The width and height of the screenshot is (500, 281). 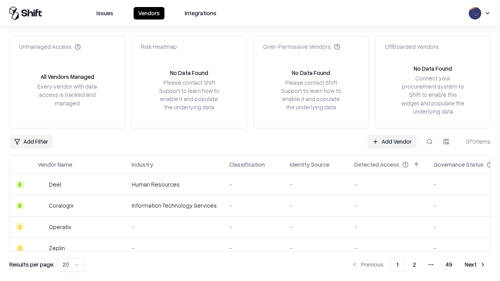 What do you see at coordinates (247, 164) in the screenshot?
I see `div: Classification` at bounding box center [247, 164].